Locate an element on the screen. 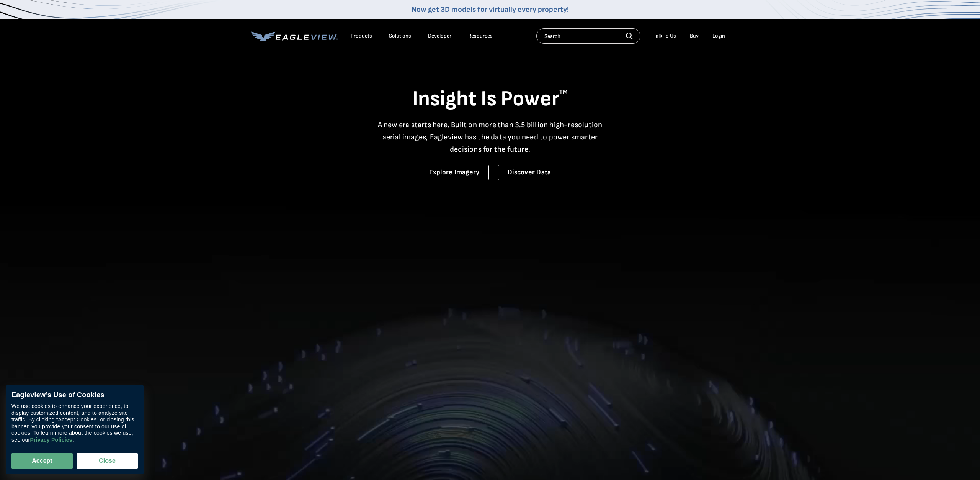  div: Products is located at coordinates (361, 36).